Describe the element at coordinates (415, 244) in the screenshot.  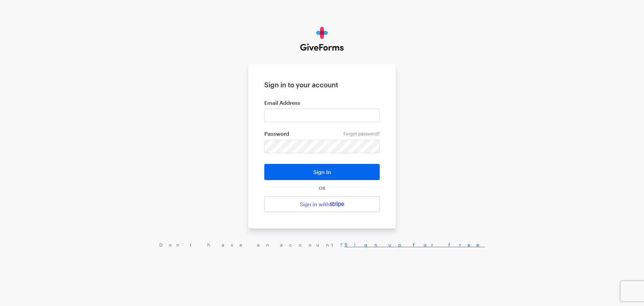
I see `a: Sign up for free` at that location.